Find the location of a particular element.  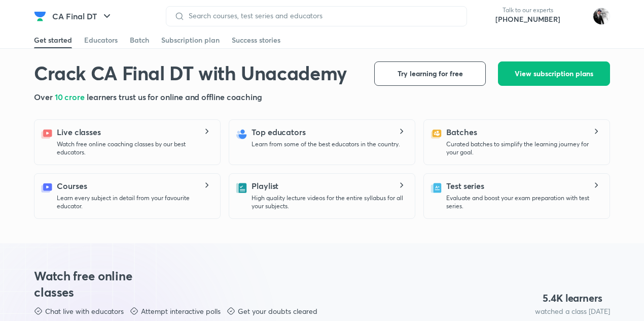

h5: Test series is located at coordinates (465, 186).